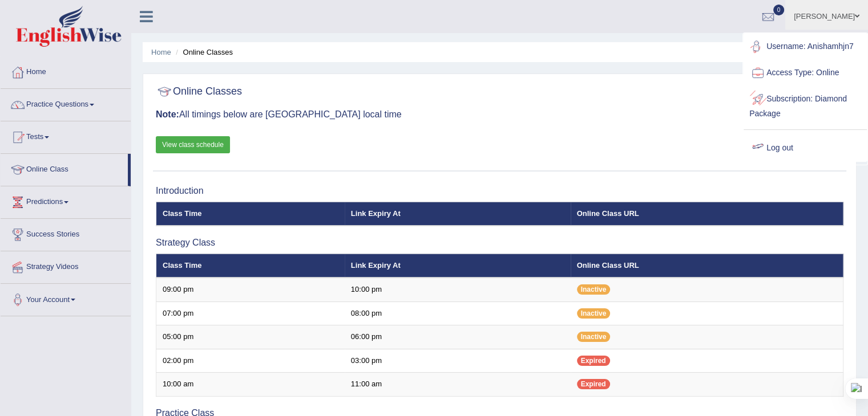  What do you see at coordinates (198, 92) in the screenshot?
I see `h2: Online Classes` at bounding box center [198, 92].